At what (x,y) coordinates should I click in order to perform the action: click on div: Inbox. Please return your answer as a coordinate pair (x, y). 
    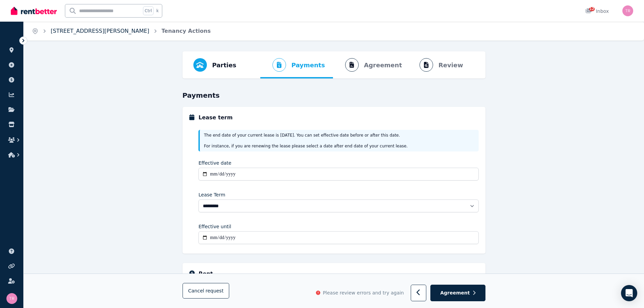
    Looking at the image, I should click on (597, 11).